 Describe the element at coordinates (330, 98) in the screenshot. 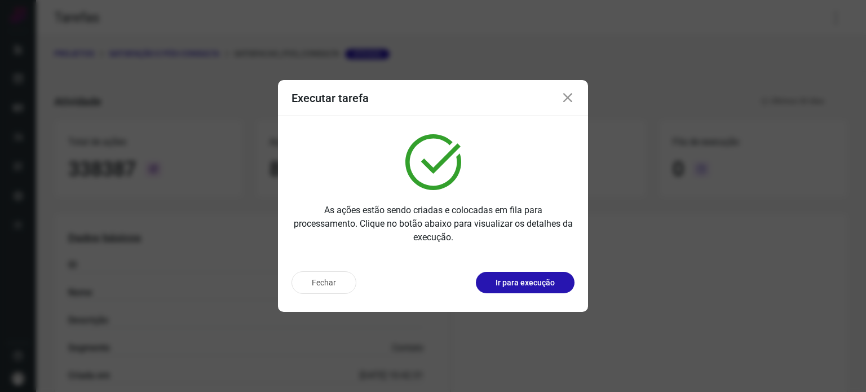

I see `h3: Executar tarefa` at that location.